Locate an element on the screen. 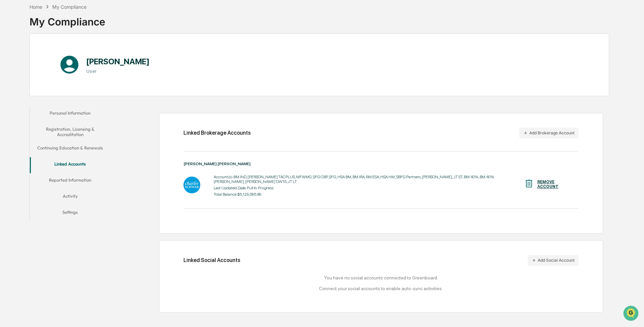  div: We're available if you need us! is located at coordinates (54, 60).